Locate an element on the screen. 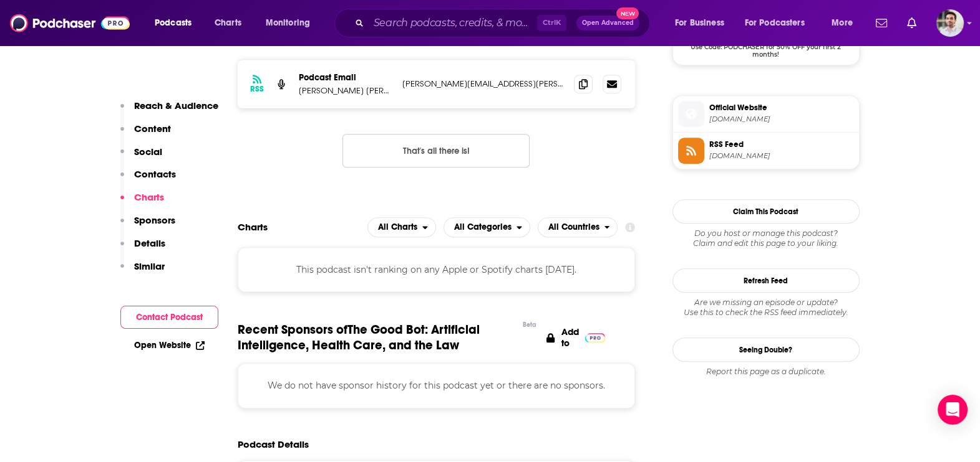  h2: Categories is located at coordinates (487, 228).